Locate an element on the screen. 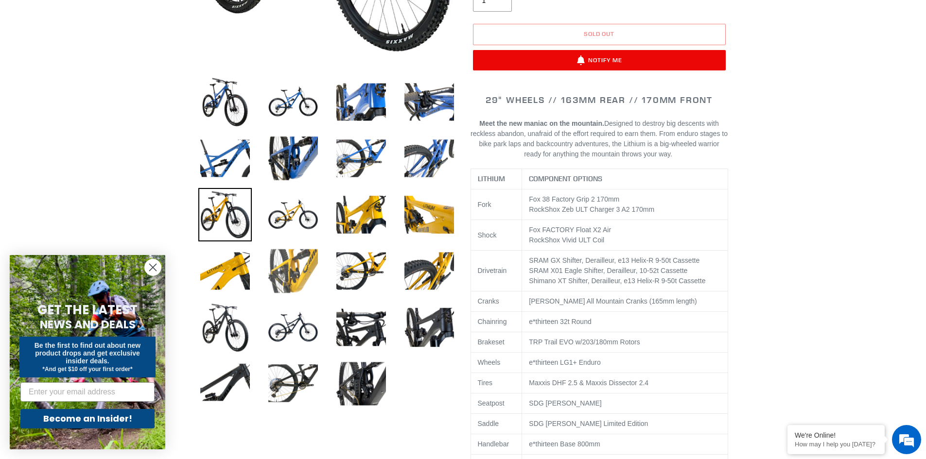 This screenshot has height=459, width=926. textarea: Type your message and hit 'Enter' is located at coordinates (95, 282).